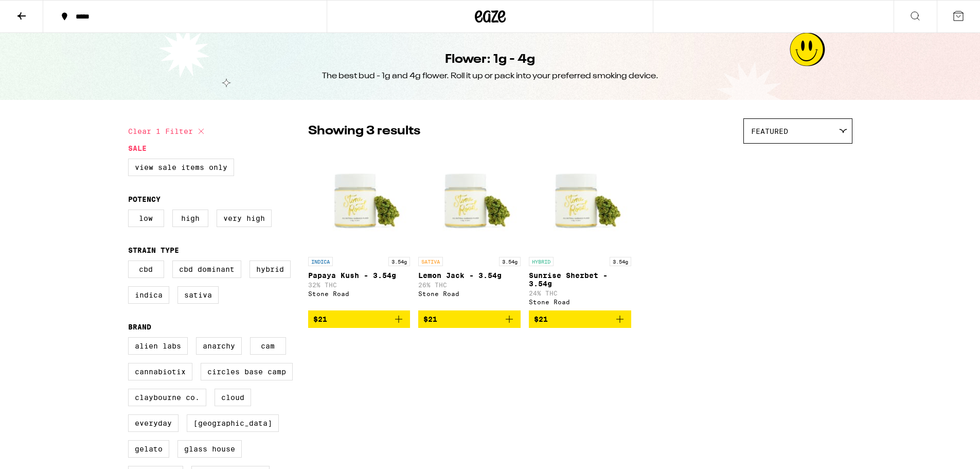 The image size is (980, 469). What do you see at coordinates (232, 397) in the screenshot?
I see `label: Cloud` at bounding box center [232, 397].